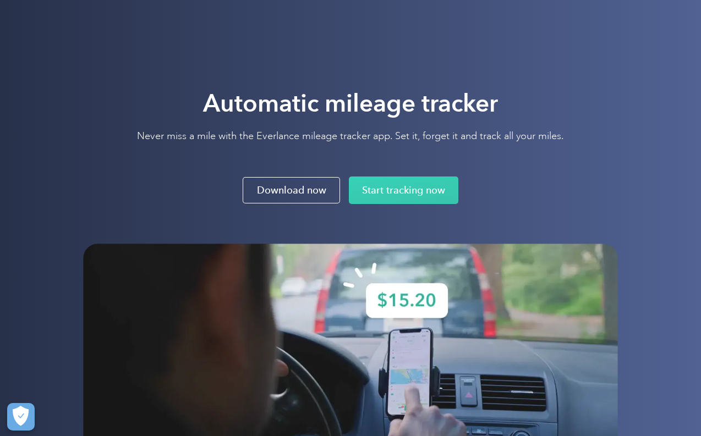  What do you see at coordinates (403, 190) in the screenshot?
I see `a: Start tracking now` at bounding box center [403, 190].